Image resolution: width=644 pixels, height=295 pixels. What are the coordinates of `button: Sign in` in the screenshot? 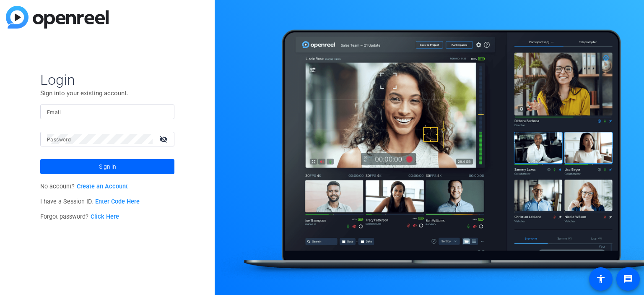 It's located at (107, 167).